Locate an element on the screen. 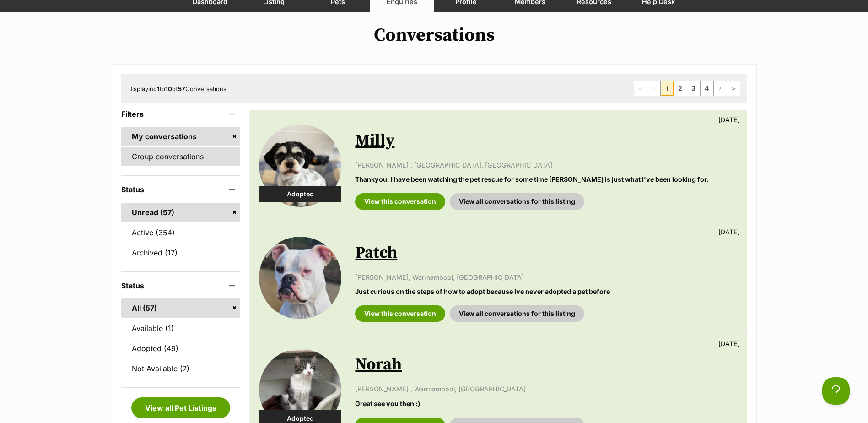 Image resolution: width=868 pixels, height=423 pixels. a: Norah is located at coordinates (379, 364).